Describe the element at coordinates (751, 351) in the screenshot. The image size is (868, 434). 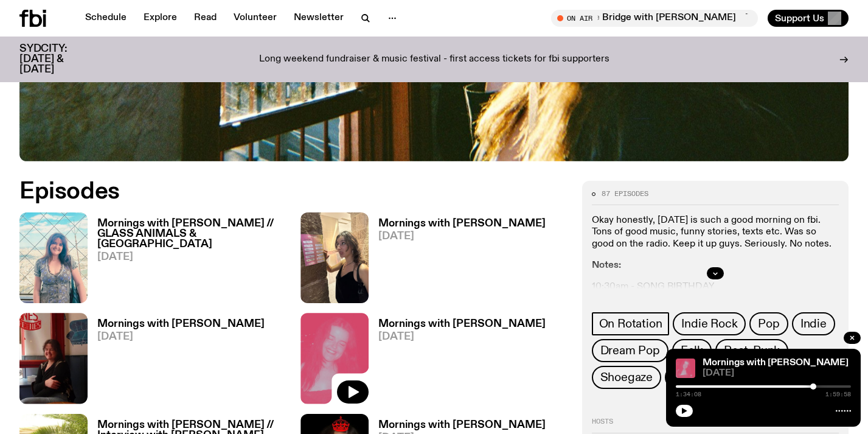
I see `span: Post-Punk` at that location.